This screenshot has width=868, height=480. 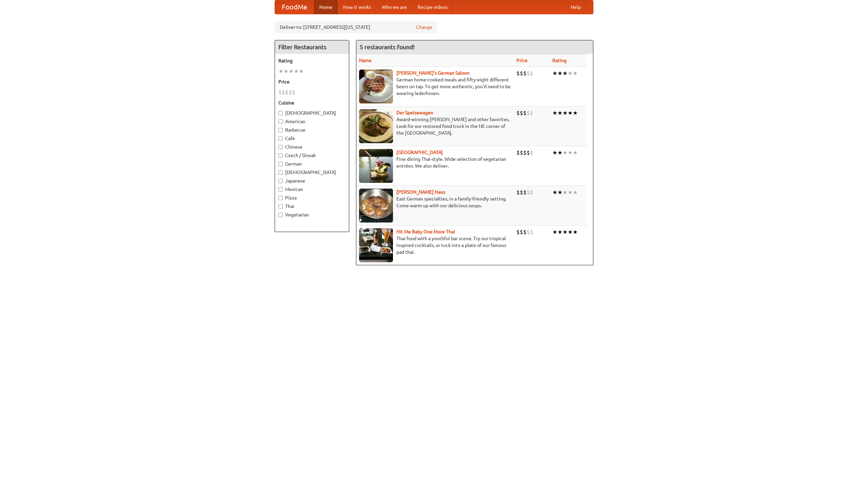 I want to click on input: Czech / Slovak, so click(x=280, y=155).